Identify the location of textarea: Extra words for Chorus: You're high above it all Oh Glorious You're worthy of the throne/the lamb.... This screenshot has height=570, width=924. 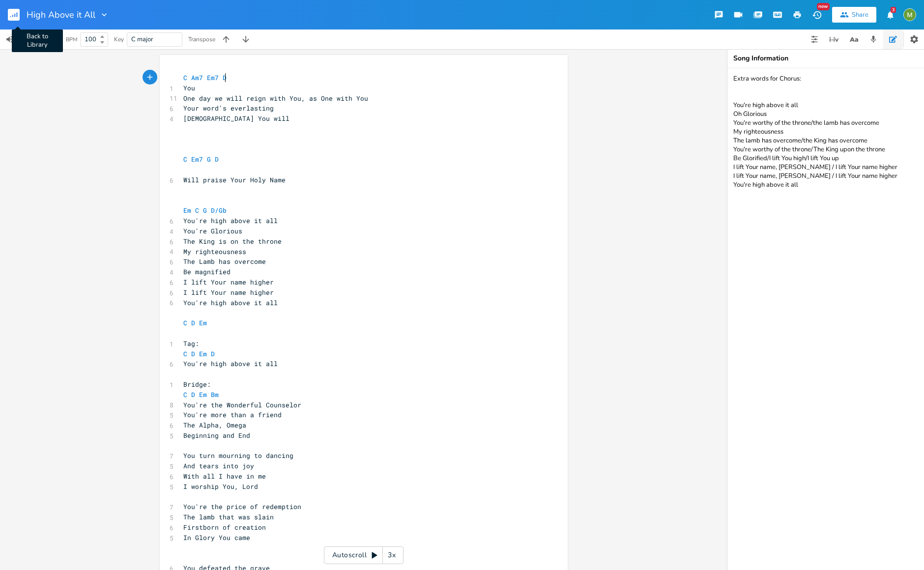
(825, 319).